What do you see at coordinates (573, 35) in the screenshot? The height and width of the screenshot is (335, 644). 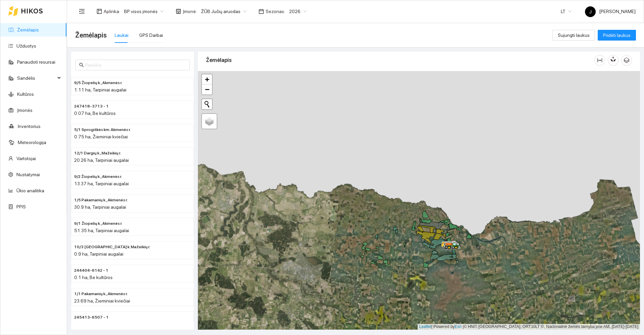 I see `a: Sujungti laukus` at bounding box center [573, 35].